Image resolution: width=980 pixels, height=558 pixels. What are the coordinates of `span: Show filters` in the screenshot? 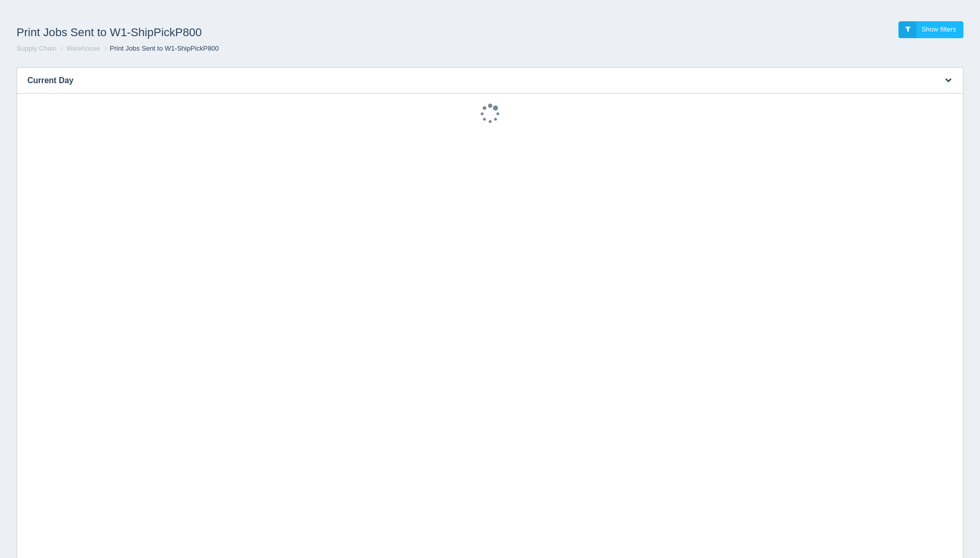 It's located at (938, 29).